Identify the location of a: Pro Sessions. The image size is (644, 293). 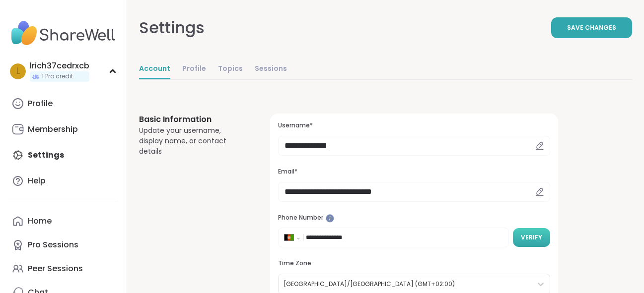
(63, 245).